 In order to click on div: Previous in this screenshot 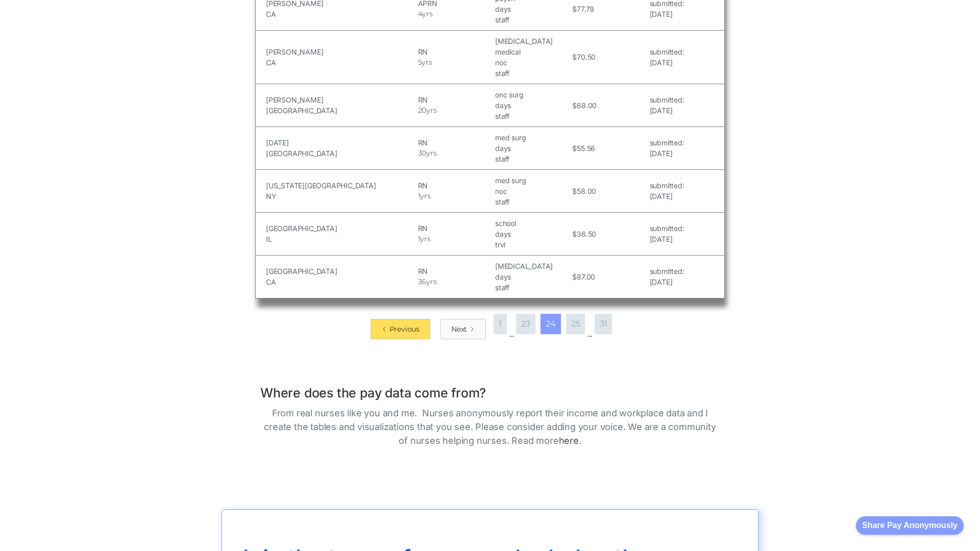, I will do `click(404, 329)`.